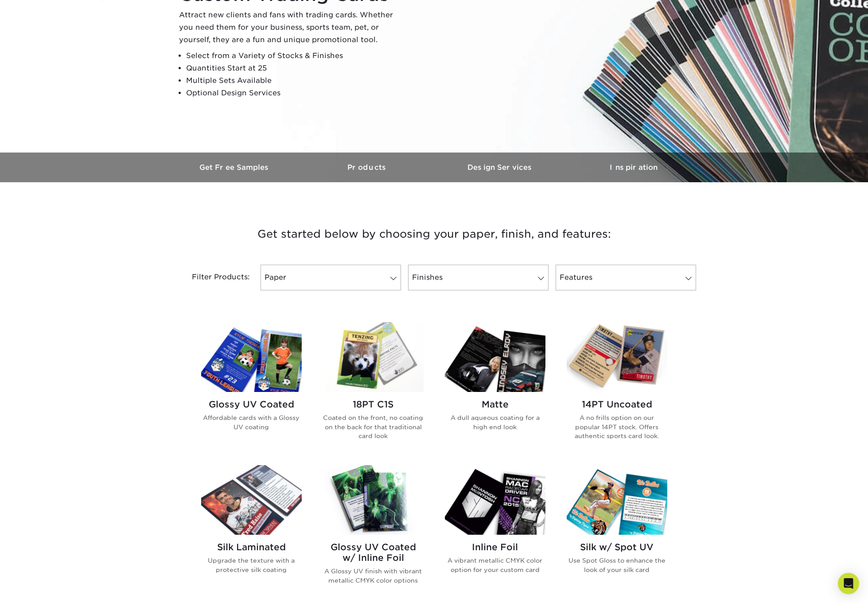 This screenshot has width=868, height=603. Describe the element at coordinates (495, 499) in the screenshot. I see `img: Inline Foil Trading Cards` at that location.